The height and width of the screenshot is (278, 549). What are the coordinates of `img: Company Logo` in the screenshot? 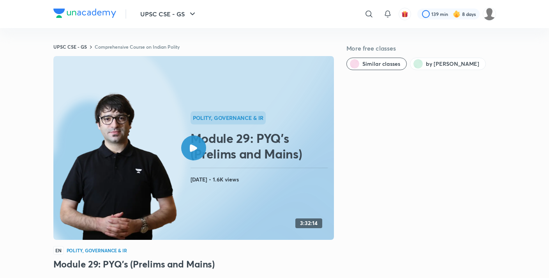 It's located at (85, 13).